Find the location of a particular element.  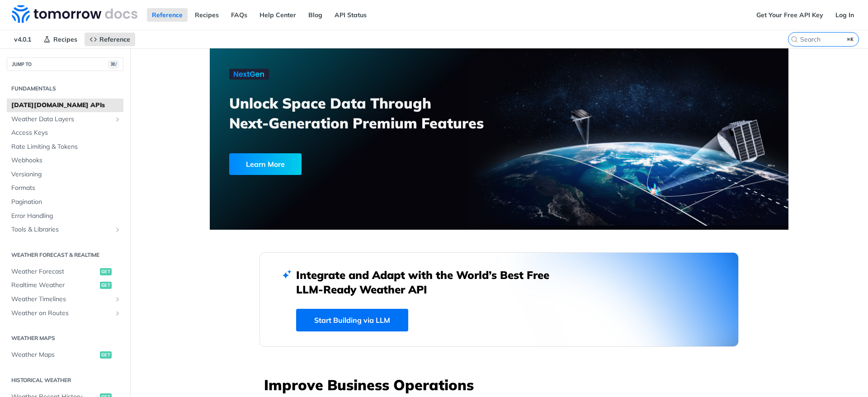

div: Learn More is located at coordinates (265, 164).